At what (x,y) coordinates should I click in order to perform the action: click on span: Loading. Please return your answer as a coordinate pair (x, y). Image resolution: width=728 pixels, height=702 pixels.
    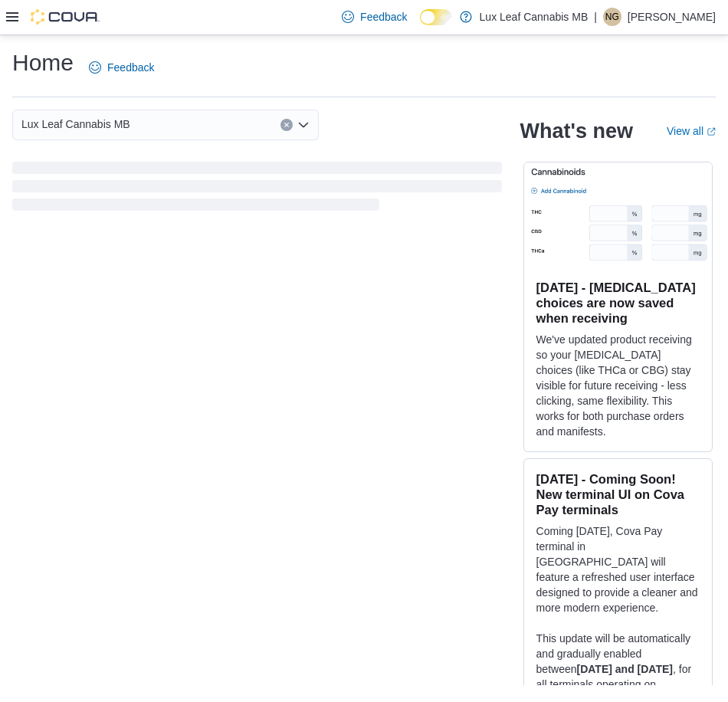
    Looking at the image, I should click on (257, 190).